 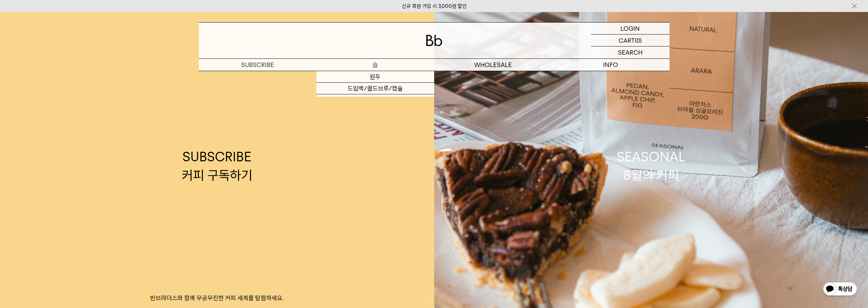 What do you see at coordinates (375, 65) in the screenshot?
I see `p: 숍` at bounding box center [375, 65].